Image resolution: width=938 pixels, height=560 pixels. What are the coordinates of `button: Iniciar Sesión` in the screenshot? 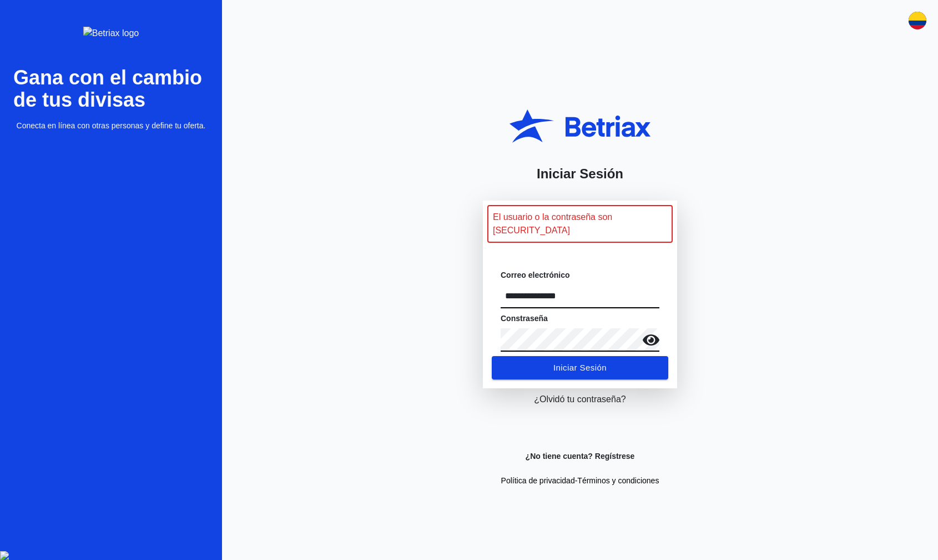 It's located at (580, 367).